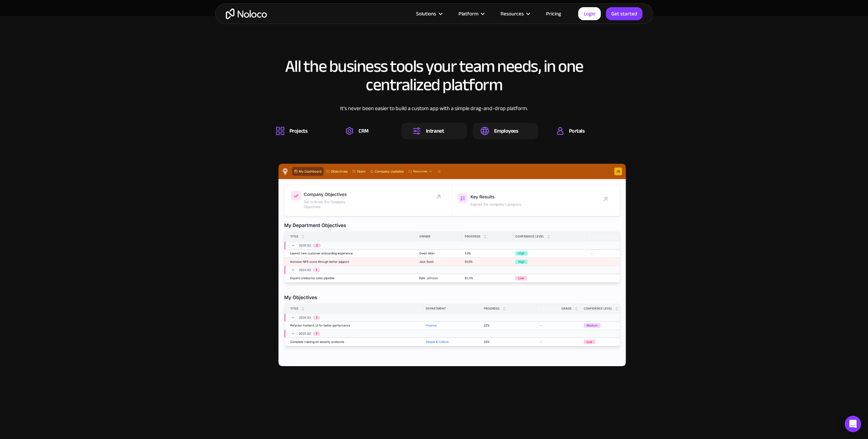 The height and width of the screenshot is (439, 868). What do you see at coordinates (853, 424) in the screenshot?
I see `div: Open Intercom Messenger` at bounding box center [853, 424].